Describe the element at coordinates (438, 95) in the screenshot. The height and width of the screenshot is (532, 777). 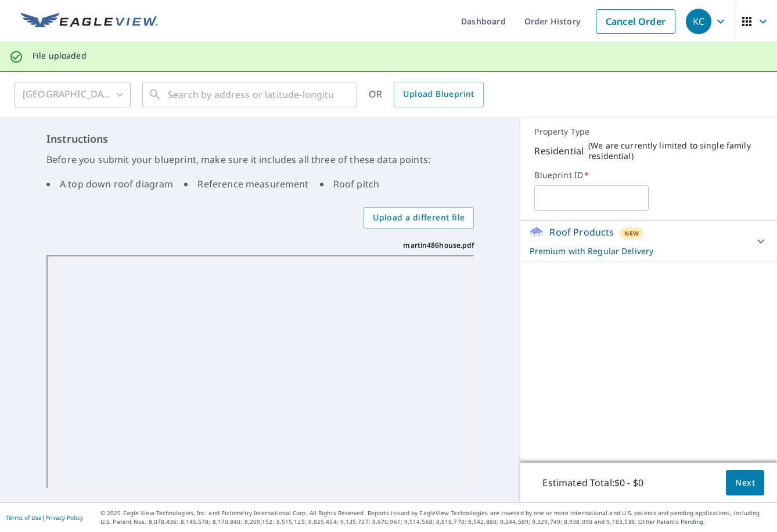
I see `a: Upload Blueprint` at that location.